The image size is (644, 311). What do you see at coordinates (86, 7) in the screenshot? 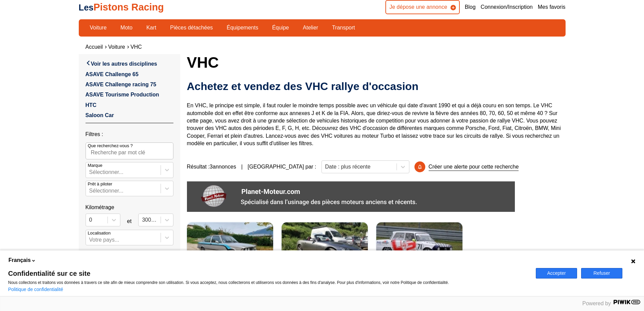
I see `span: Les` at bounding box center [86, 7].